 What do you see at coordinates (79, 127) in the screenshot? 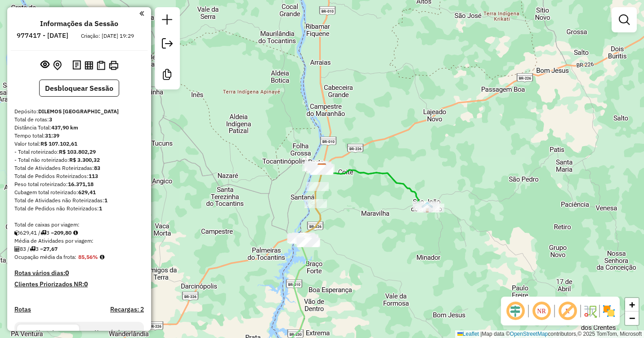
I see `div: Distância Total:` at bounding box center [79, 127].